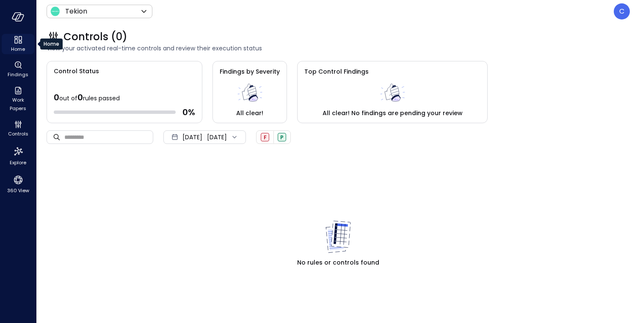 This screenshot has height=323, width=640. What do you see at coordinates (265, 137) in the screenshot?
I see `span: F` at bounding box center [265, 137].